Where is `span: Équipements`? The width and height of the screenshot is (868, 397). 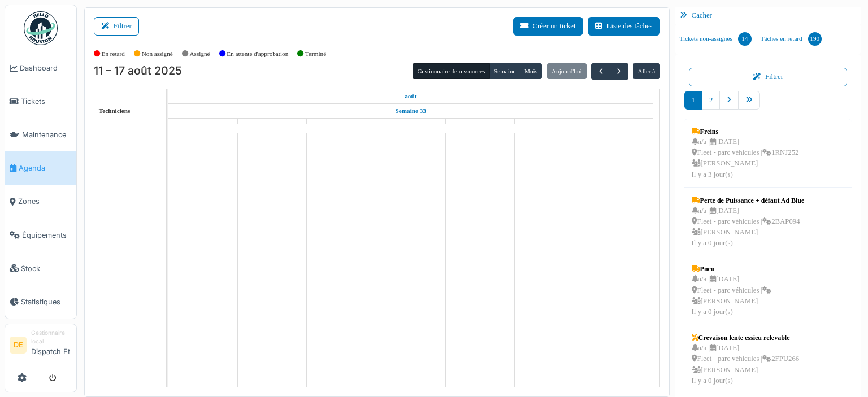
span: Équipements is located at coordinates (47, 235).